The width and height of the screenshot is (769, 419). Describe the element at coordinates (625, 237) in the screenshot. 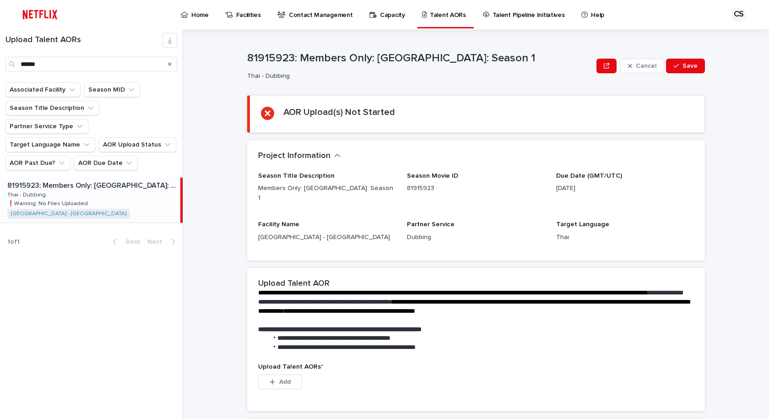

I see `p: Thai` at that location.